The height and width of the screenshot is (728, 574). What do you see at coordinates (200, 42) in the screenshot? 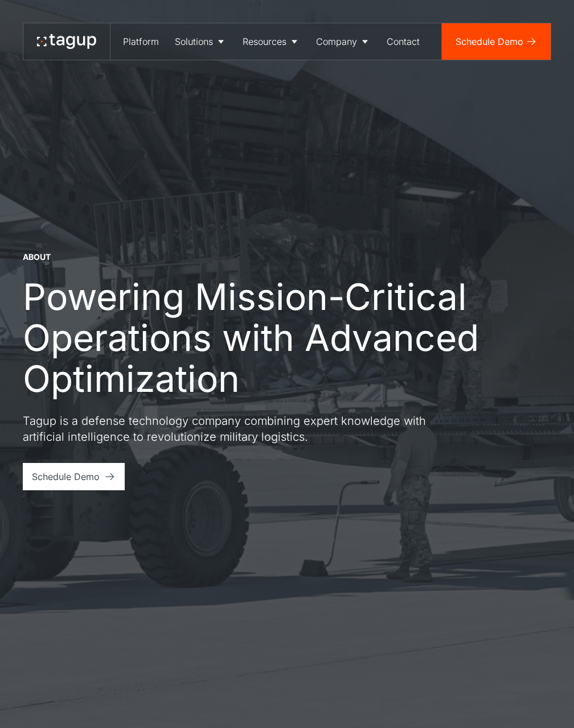
I see `a: Solutions` at bounding box center [200, 42].